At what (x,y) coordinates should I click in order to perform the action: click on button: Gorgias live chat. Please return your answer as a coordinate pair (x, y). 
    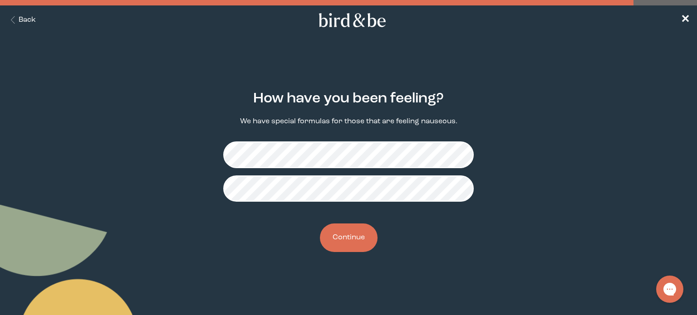
    Looking at the image, I should click on (18, 17).